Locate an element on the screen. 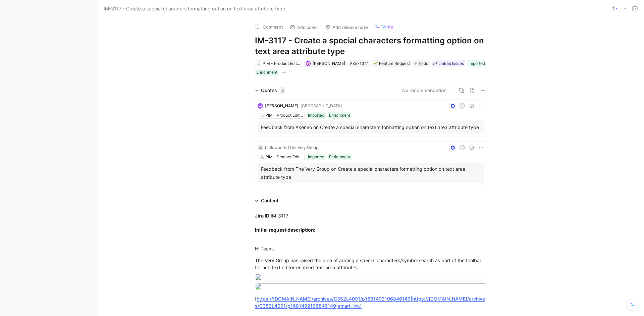  strong: Jira ID: is located at coordinates (263, 216).